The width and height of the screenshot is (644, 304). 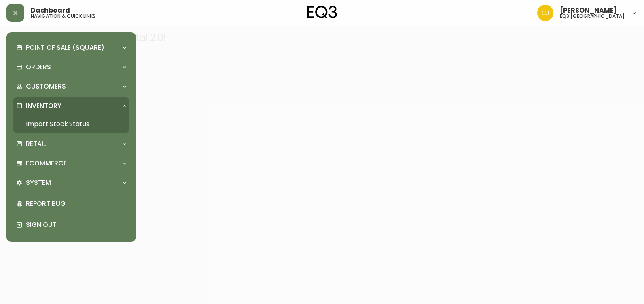 I want to click on div: Point of Sale (Square), so click(x=71, y=48).